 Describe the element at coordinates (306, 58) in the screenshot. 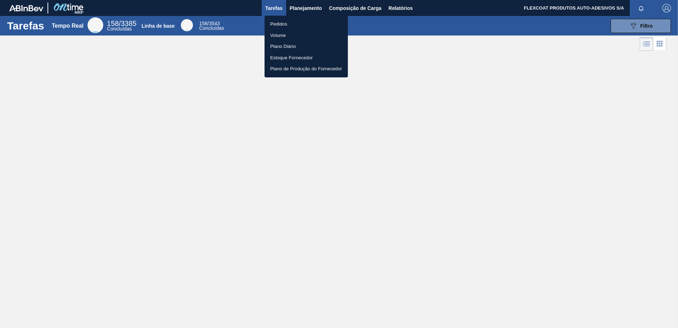

I see `li: Estoque Fornecedor` at that location.